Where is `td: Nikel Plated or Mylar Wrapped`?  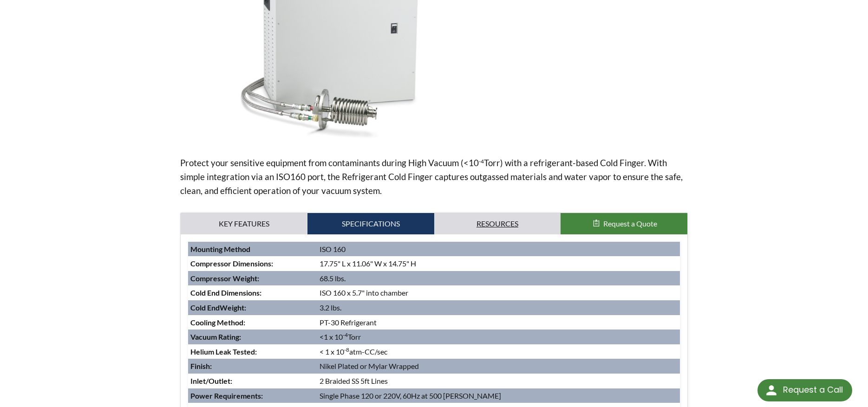
td: Nikel Plated or Mylar Wrapped is located at coordinates (498, 366).